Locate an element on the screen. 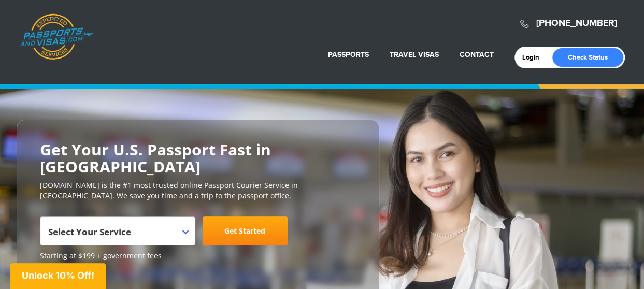  span: Starting at $199 + government fees is located at coordinates (198, 256).